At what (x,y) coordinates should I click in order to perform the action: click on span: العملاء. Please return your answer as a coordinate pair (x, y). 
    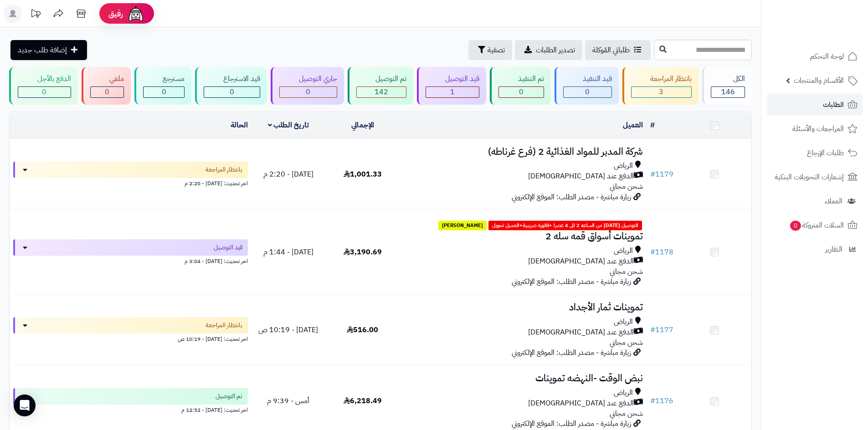
    Looking at the image, I should click on (833, 201).